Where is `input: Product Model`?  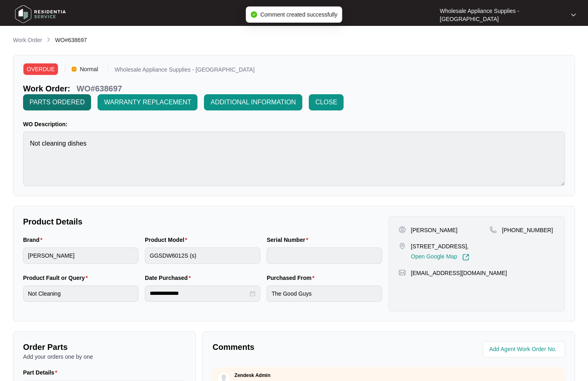 input: Product Model is located at coordinates (202, 256).